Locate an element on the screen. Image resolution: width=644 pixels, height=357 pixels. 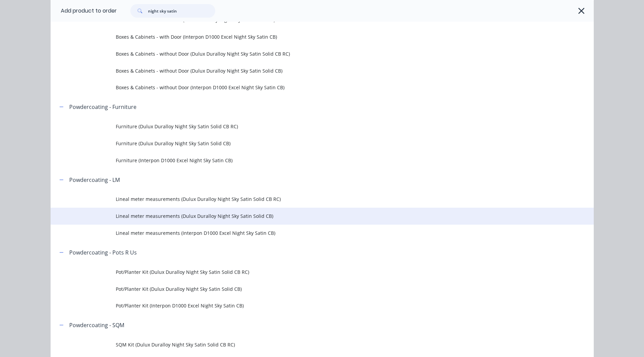
span: Furniture (Interpon D1000 Excel Night Sky Satin CB) is located at coordinates (307, 160).